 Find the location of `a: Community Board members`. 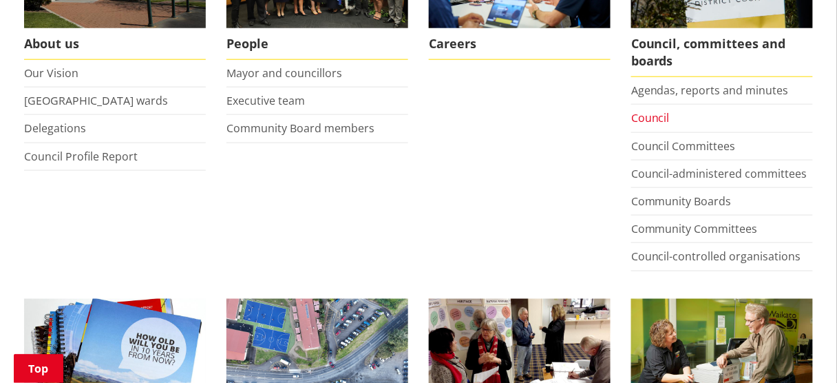

a: Community Board members is located at coordinates (300, 128).